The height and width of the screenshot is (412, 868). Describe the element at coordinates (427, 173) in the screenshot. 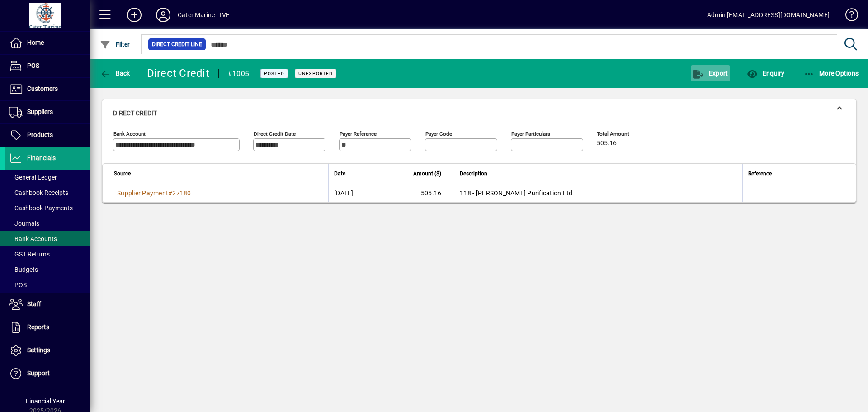

I see `div: Amount ($)` at that location.